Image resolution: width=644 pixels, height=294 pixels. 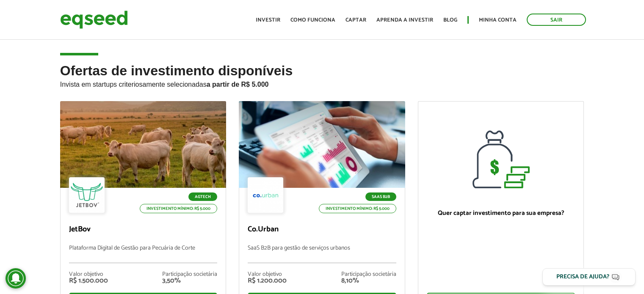 What do you see at coordinates (203, 197) in the screenshot?
I see `p: Agtech` at bounding box center [203, 197].